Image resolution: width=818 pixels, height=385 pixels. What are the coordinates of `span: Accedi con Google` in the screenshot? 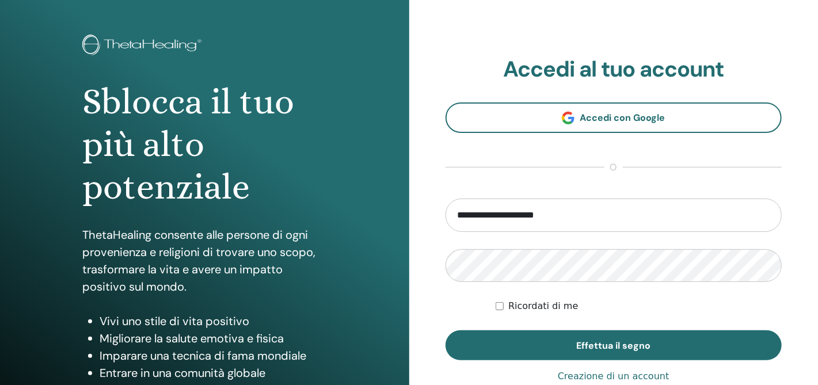 It's located at (623, 117).